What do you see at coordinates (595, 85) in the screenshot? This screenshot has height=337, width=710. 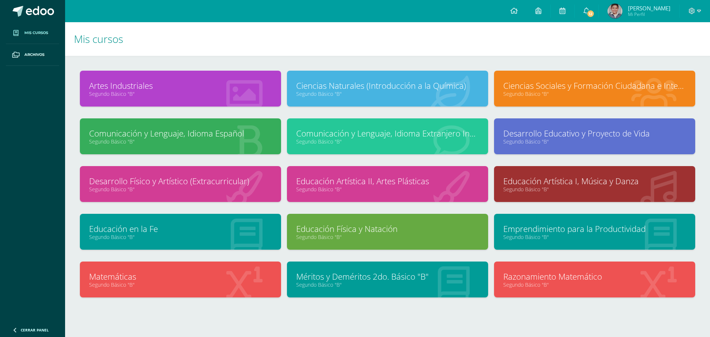 I see `a: Ciencias Sociales y Formación Ciudadana e Interculturalidad` at bounding box center [595, 85].